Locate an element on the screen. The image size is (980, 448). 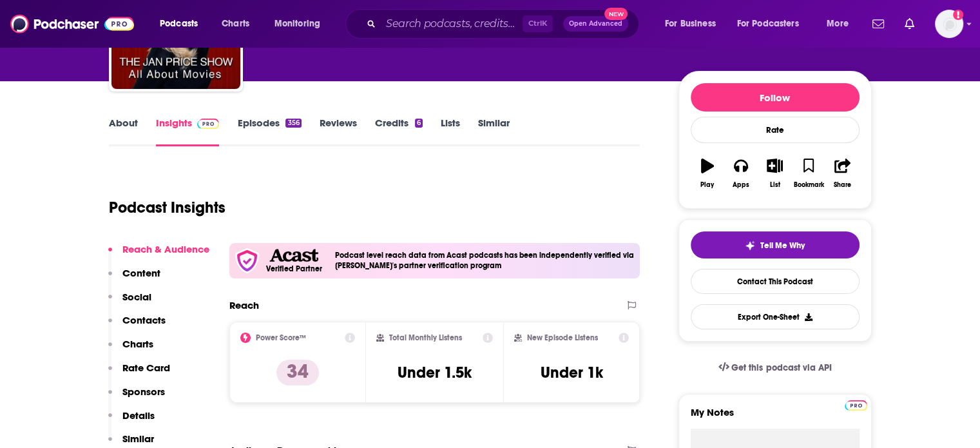
a: About is located at coordinates (123, 131).